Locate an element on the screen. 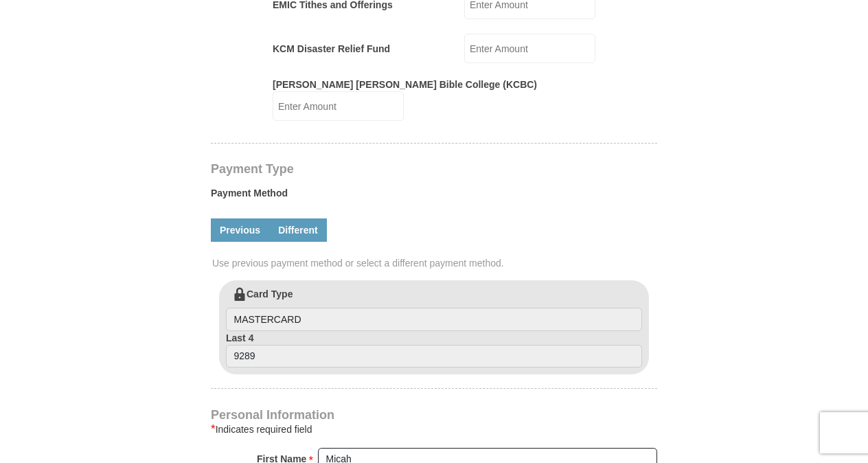 The width and height of the screenshot is (868, 463). label: Card Type is located at coordinates (434, 309).